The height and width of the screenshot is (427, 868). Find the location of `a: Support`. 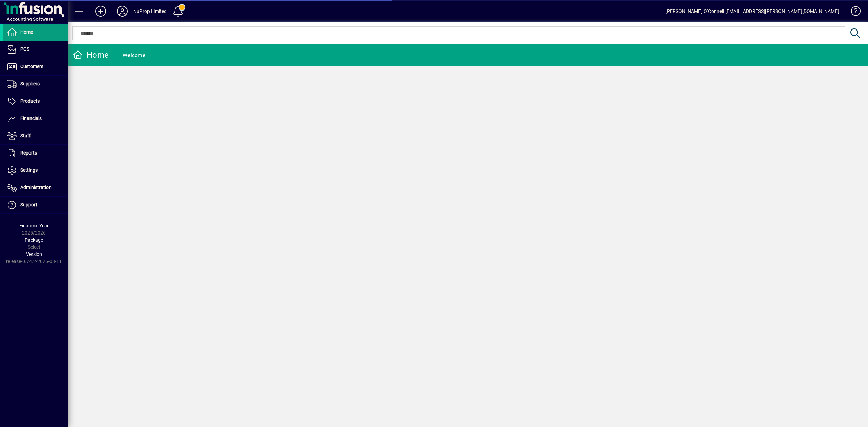

a: Support is located at coordinates (35, 206).